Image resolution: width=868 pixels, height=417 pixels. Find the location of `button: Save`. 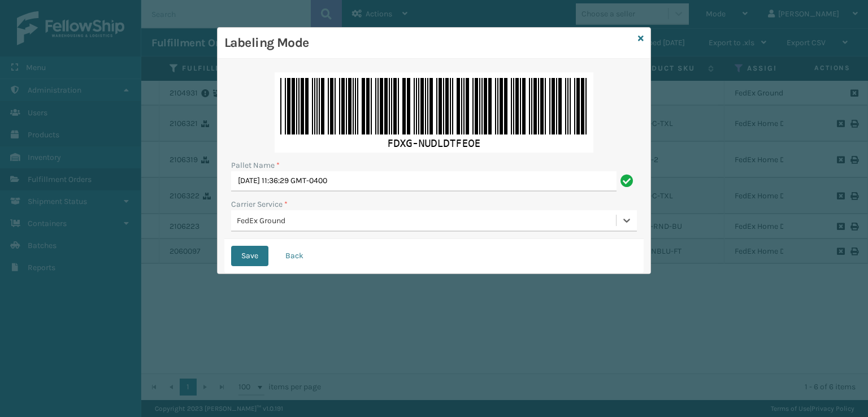

button: Save is located at coordinates (250, 256).